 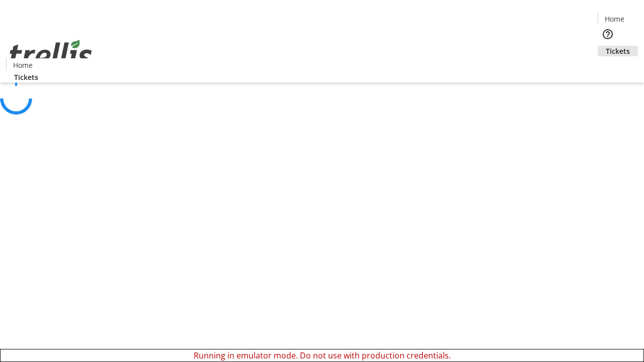 What do you see at coordinates (51, 54) in the screenshot?
I see `img: Orient E2E Organization Z0BCHeyFmL's Logo` at bounding box center [51, 54].